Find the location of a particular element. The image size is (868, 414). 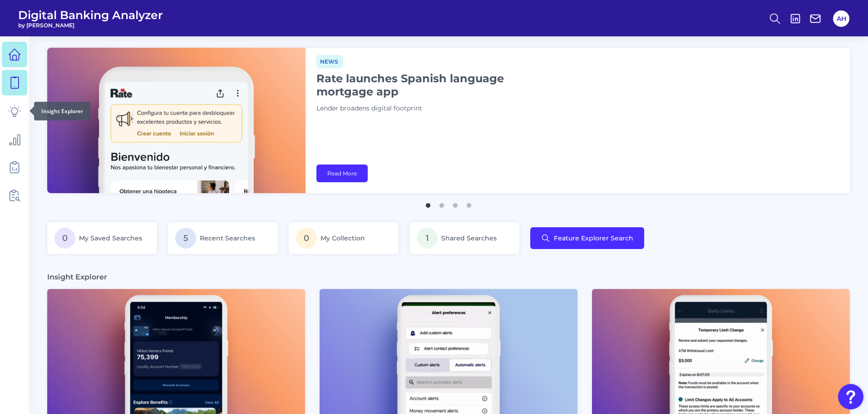

a: 5Recent Searches is located at coordinates (223, 239).